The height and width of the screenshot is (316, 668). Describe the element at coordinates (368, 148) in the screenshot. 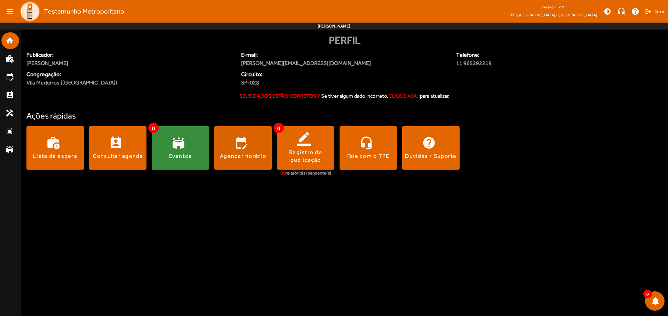

I see `button: Fale com o TPE` at that location.